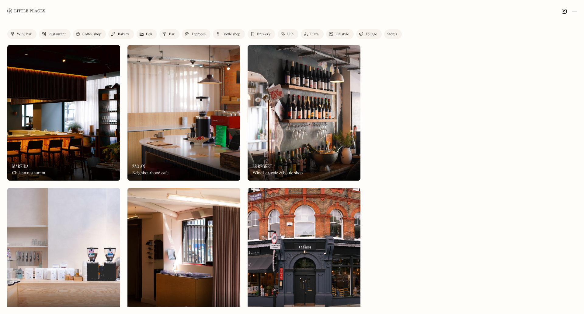  Describe the element at coordinates (259, 309) in the screenshot. I see `h3: Farang` at that location.